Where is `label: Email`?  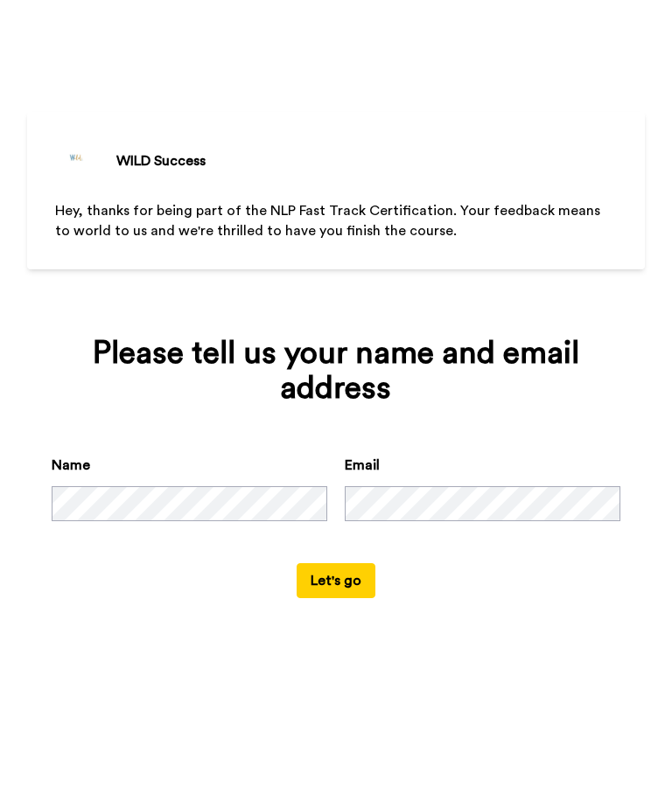 label: Email is located at coordinates (362, 465).